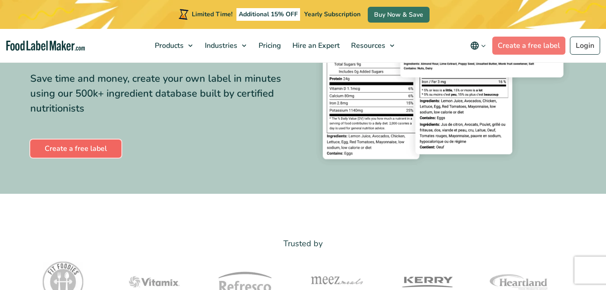 The image size is (606, 290). What do you see at coordinates (399, 14) in the screenshot?
I see `a: Buy Now & Save` at bounding box center [399, 14].